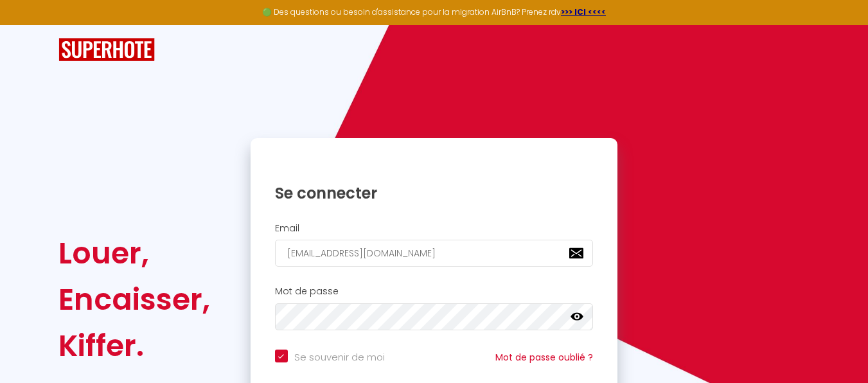 The width and height of the screenshot is (868, 383). Describe the element at coordinates (583, 12) in the screenshot. I see `a: >>> ICI <<<<` at that location.